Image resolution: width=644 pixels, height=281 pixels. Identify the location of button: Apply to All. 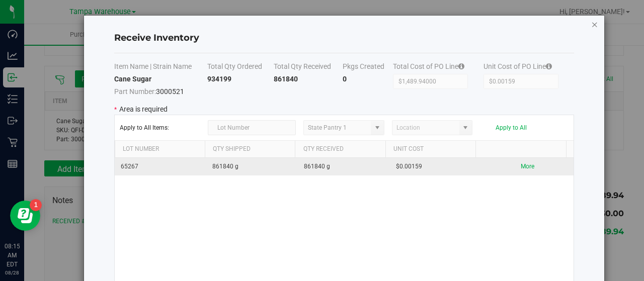
(511, 127).